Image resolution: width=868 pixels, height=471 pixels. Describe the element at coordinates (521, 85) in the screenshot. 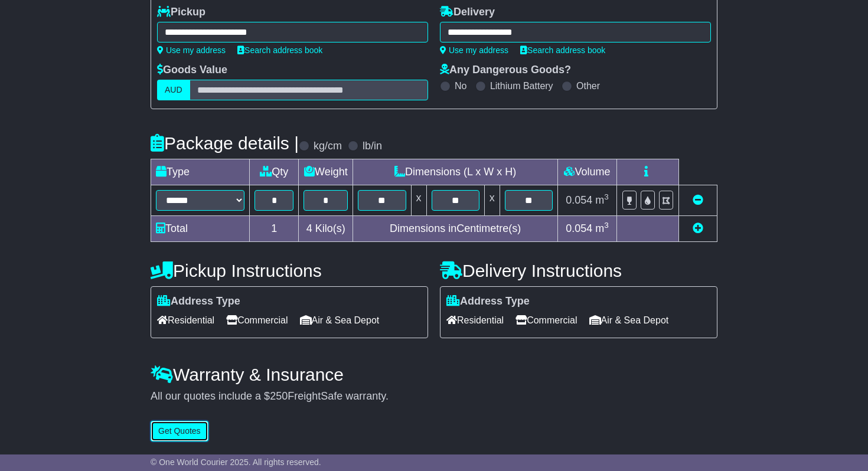

I see `label: Lithium Battery` at that location.